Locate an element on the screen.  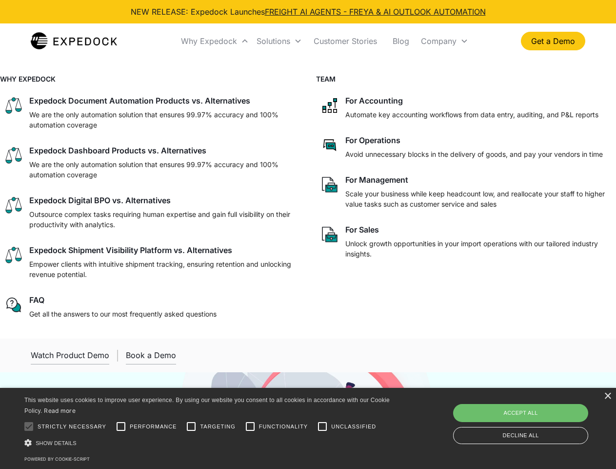
div: Book a Demo is located at coordinates (151, 355).